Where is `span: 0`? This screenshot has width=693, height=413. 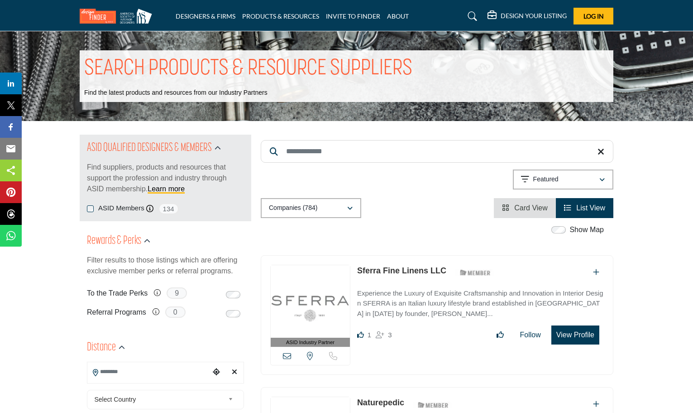
span: 0 is located at coordinates (175, 312).